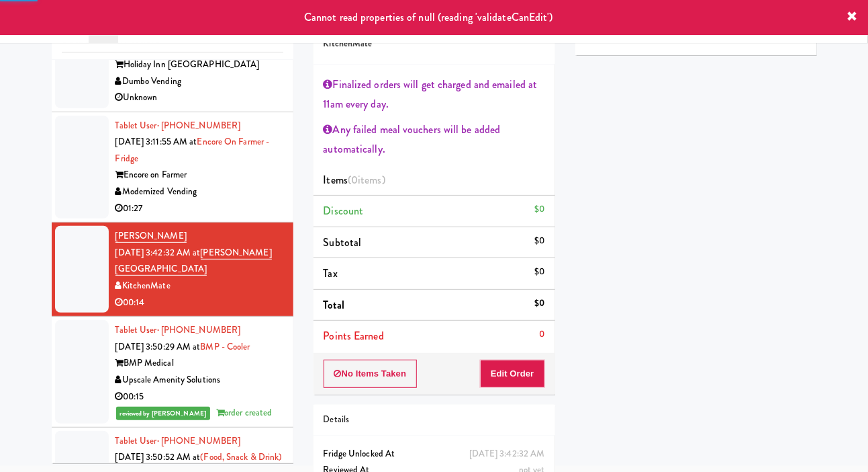 The image size is (868, 472). I want to click on button: No Items Taken, so click(371, 373).